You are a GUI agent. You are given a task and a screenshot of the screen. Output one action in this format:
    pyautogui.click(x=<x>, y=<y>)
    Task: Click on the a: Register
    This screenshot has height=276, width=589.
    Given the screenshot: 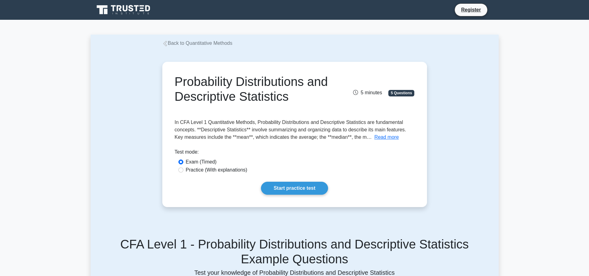 What is the action you would take?
    pyautogui.click(x=471, y=10)
    